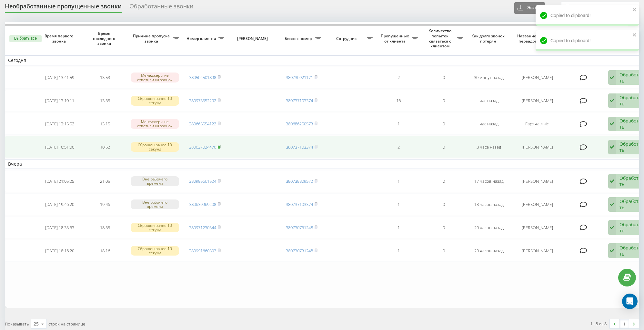  What do you see at coordinates (202, 38) in the screenshot?
I see `span: Номер клиента` at bounding box center [202, 38].